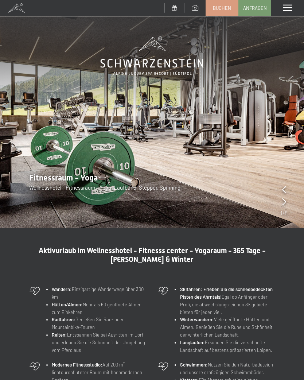 Image resolution: width=304 pixels, height=380 pixels. What do you see at coordinates (286, 213) in the screenshot?
I see `span: 8` at bounding box center [286, 213].